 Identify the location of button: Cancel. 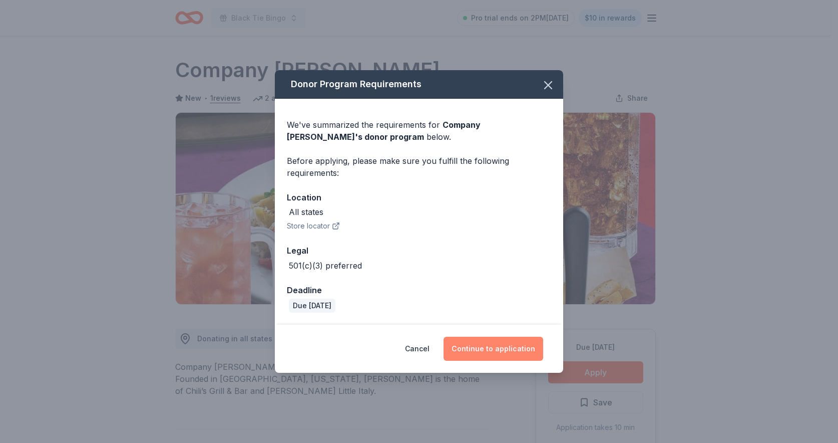
(417, 348).